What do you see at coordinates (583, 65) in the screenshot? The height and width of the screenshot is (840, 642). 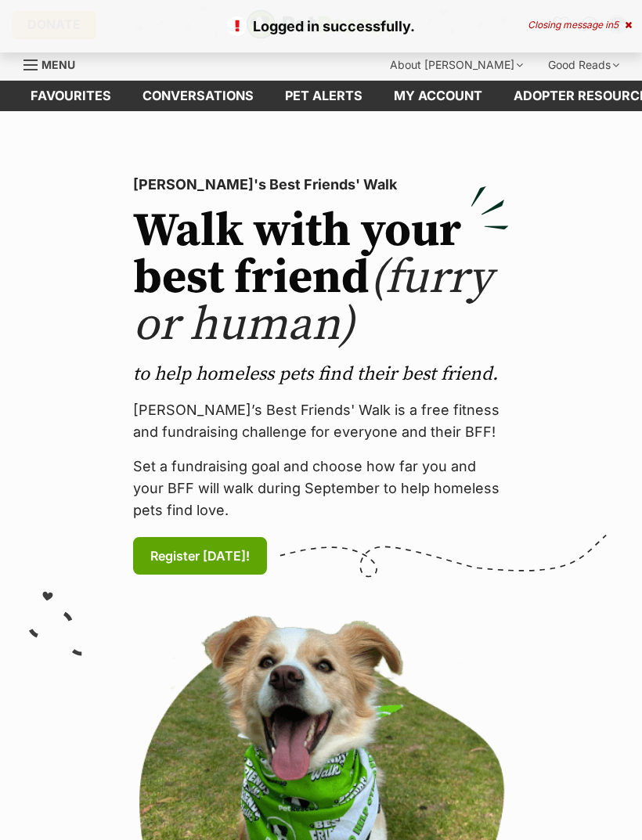 I see `div: Good Reads` at bounding box center [583, 65].